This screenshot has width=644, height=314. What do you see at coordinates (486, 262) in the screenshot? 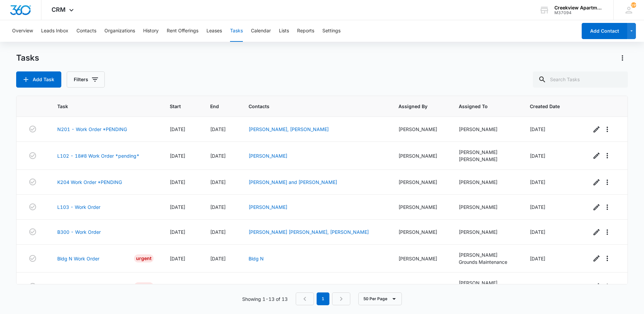
I see `div: Grounds Maintenance` at bounding box center [486, 262].